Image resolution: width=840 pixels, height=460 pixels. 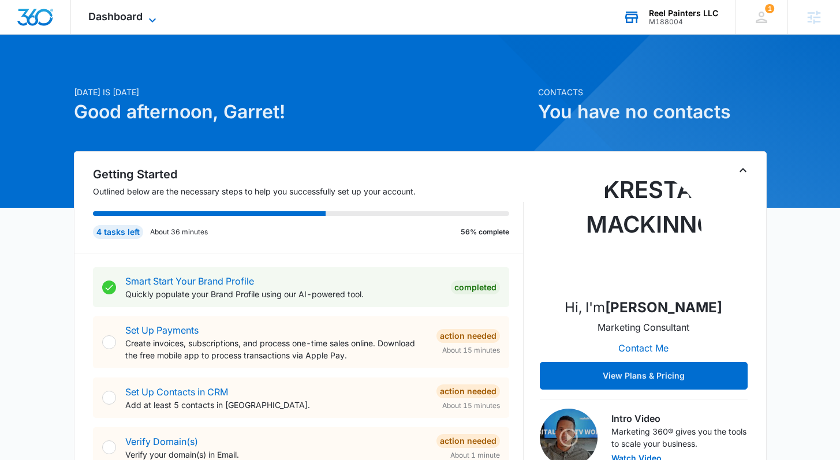 What do you see at coordinates (485, 232) in the screenshot?
I see `p: 56% complete` at bounding box center [485, 232].